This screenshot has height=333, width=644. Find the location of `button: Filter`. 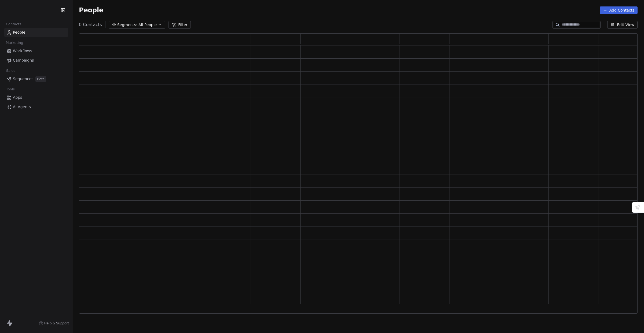

button: Filter is located at coordinates (180, 25).